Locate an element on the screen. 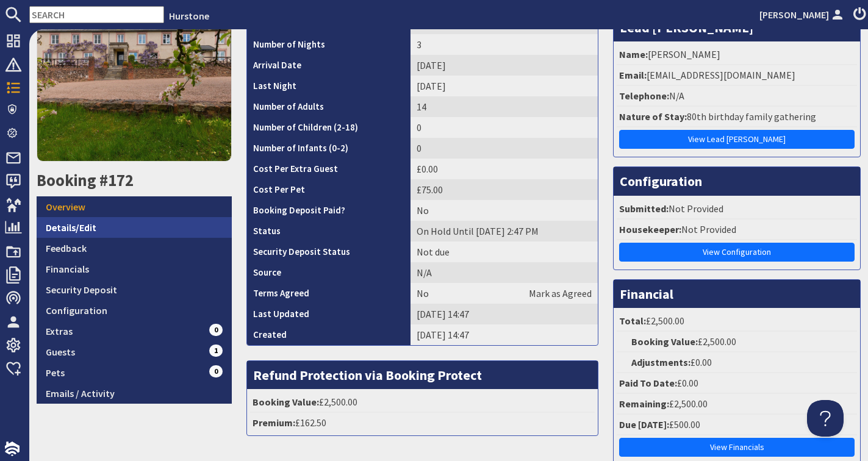 Image resolution: width=868 pixels, height=461 pixels. strong: Name: is located at coordinates (633, 55).